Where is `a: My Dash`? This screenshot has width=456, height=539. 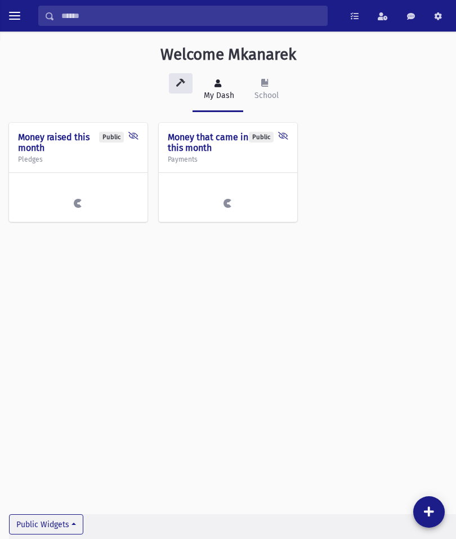
a: My Dash is located at coordinates (218, 90).